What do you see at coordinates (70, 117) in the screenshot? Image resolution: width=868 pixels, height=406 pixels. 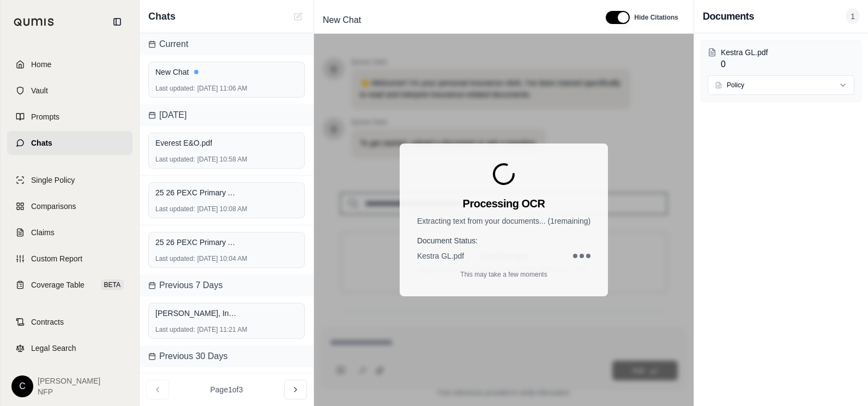 I see `a: Prompts` at bounding box center [70, 117].